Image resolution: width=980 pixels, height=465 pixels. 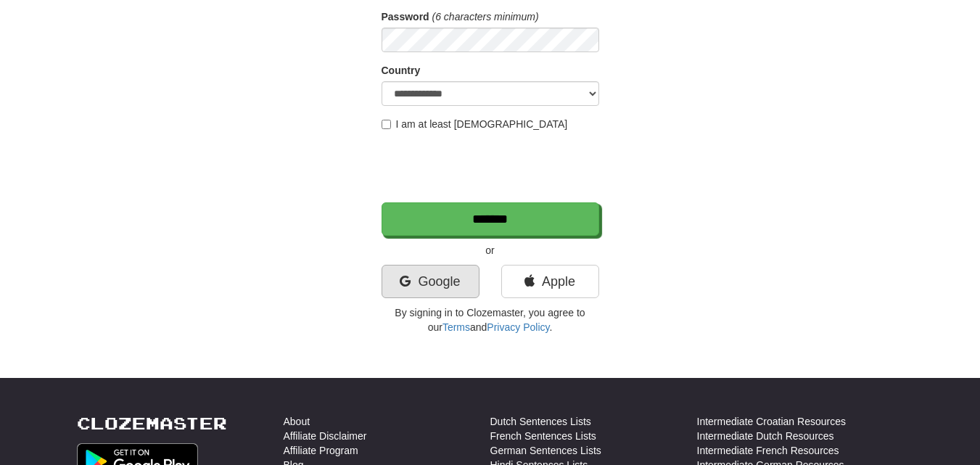 I want to click on label: Country, so click(x=401, y=71).